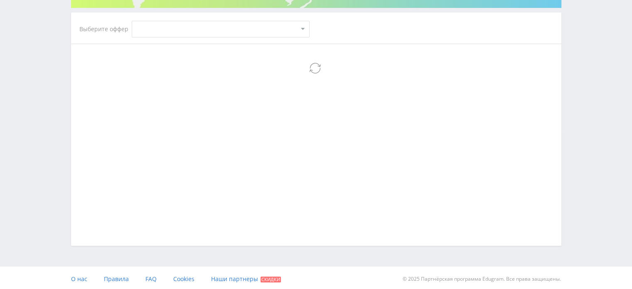 The height and width of the screenshot is (289, 632). Describe the element at coordinates (151, 279) in the screenshot. I see `span: FAQ` at that location.